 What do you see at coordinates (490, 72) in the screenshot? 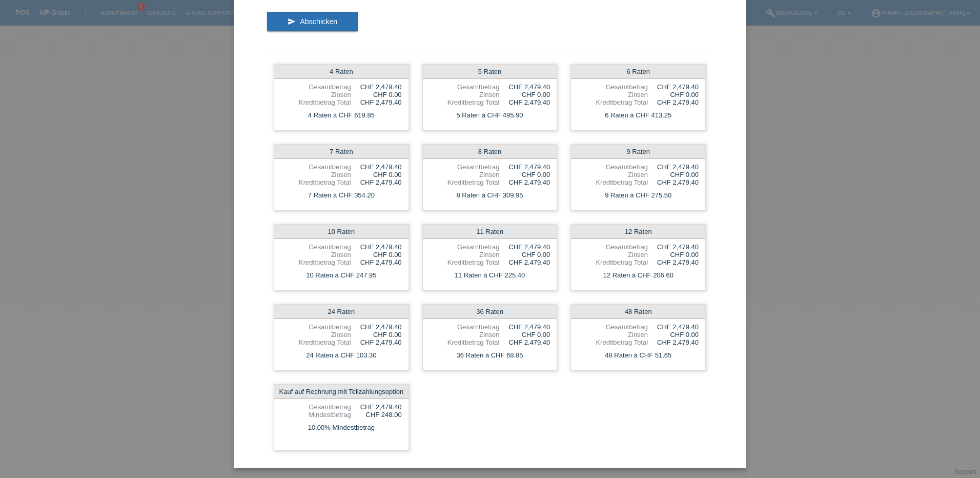
I see `div: 5 Raten` at bounding box center [490, 72].